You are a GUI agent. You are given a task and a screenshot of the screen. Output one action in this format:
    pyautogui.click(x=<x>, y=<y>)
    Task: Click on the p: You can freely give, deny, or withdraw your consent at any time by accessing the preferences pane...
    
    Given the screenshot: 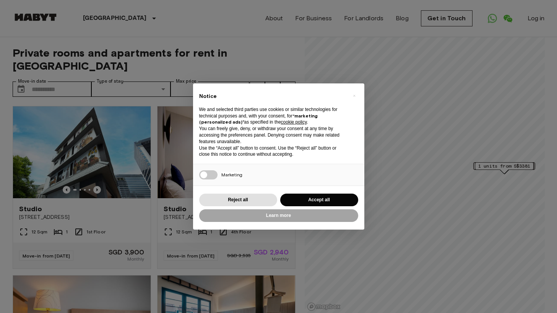 What is the action you would take?
    pyautogui.click(x=272, y=135)
    